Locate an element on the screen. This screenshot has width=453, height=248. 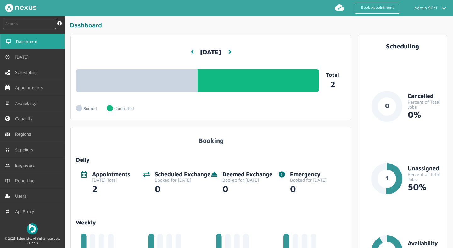
div: Weekly is located at coordinates (211, 222).